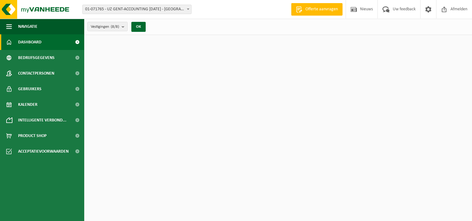 The height and width of the screenshot is (221, 472). Describe the element at coordinates (30, 42) in the screenshot. I see `span: Dashboard` at that location.